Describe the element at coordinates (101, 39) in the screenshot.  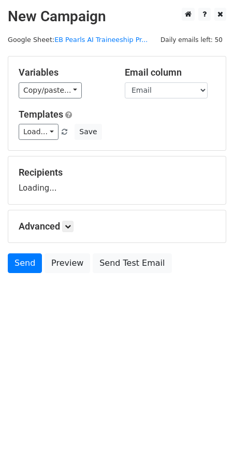
I see `a: EB Pearls AI Traineeship Pr...` at that location.